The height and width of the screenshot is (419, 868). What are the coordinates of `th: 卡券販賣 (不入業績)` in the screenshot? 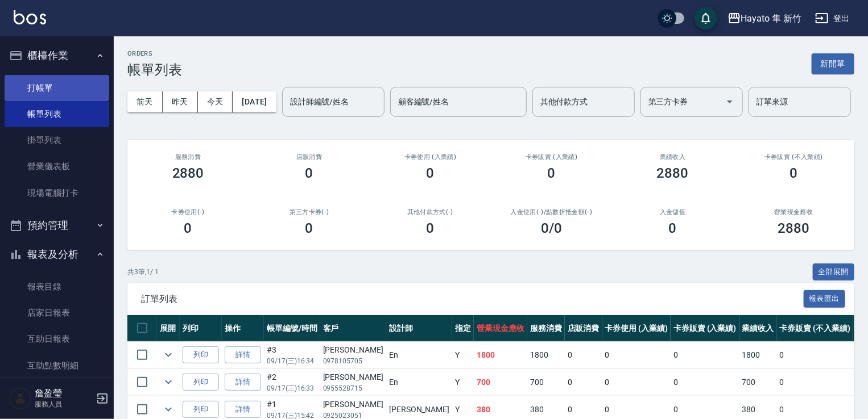 It's located at (815, 328).